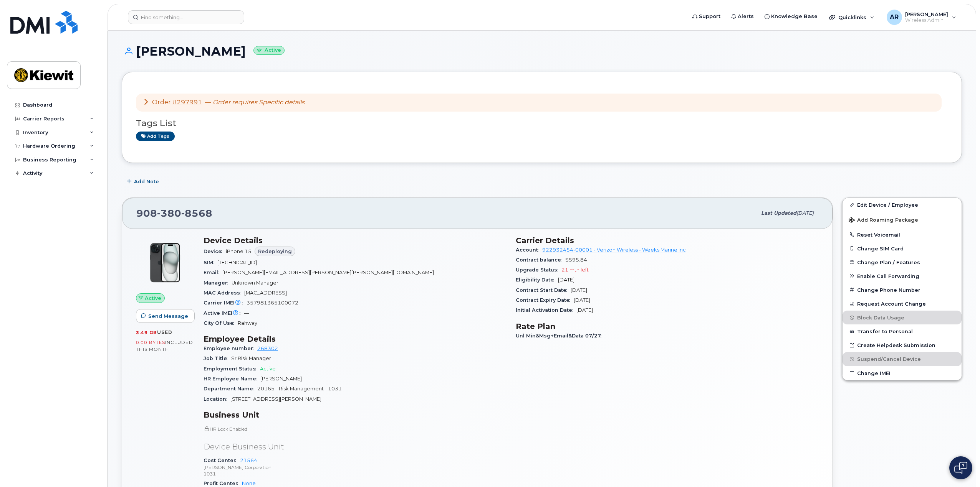 This screenshot has width=980, height=487. What do you see at coordinates (902, 276) in the screenshot?
I see `button: Enable Call Forwarding` at bounding box center [902, 276].